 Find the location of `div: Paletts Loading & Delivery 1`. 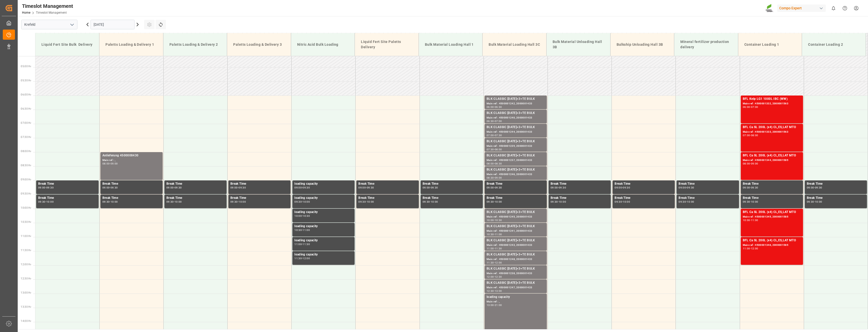

div: Paletts Loading & Delivery 1 is located at coordinates (131, 45).